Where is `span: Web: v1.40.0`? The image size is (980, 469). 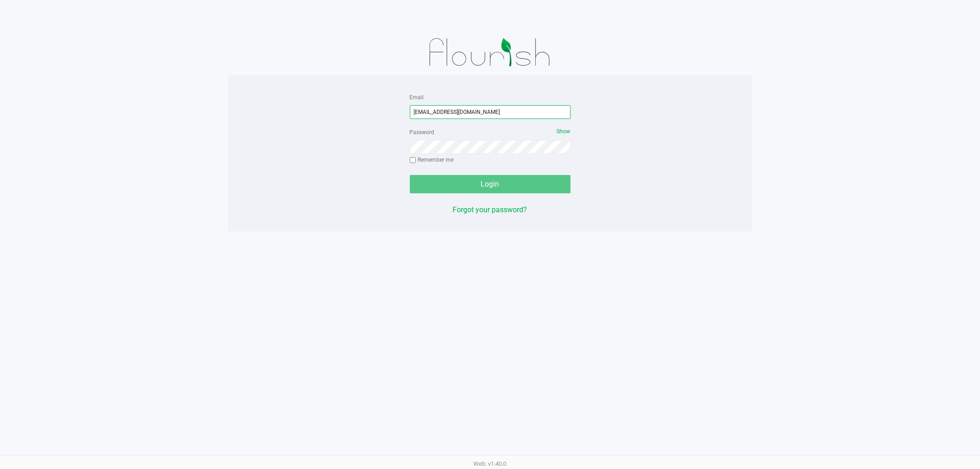
span: Web: v1.40.0 is located at coordinates (490, 463).